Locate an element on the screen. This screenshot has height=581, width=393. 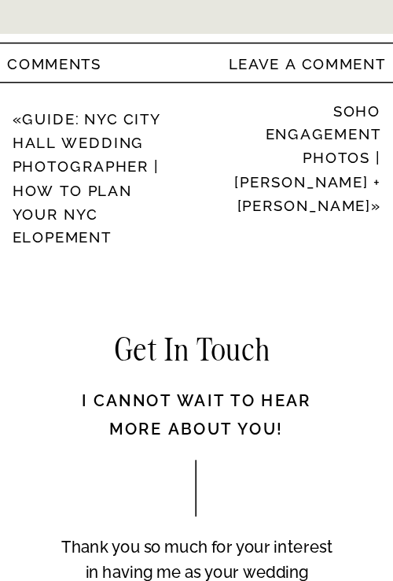
div: I cannot wait to hear more about you! is located at coordinates (197, 412).